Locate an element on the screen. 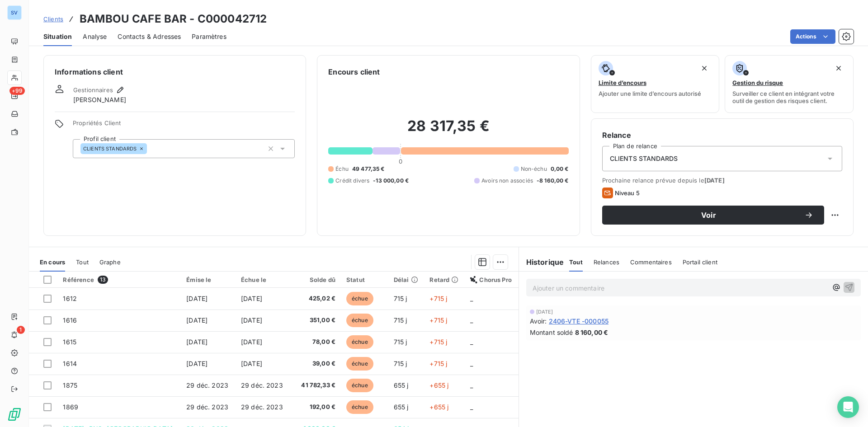 The width and height of the screenshot is (868, 427). span: Crédit divers is located at coordinates (352, 181).